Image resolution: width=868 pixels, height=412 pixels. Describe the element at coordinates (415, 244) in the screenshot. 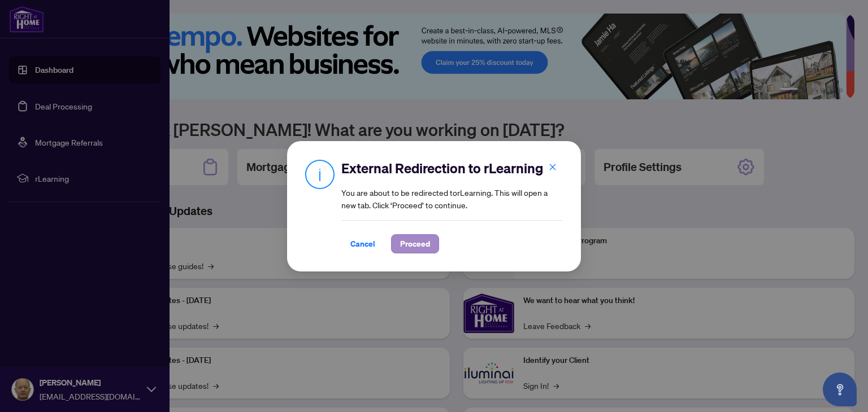

I see `button: Proceed` at that location.